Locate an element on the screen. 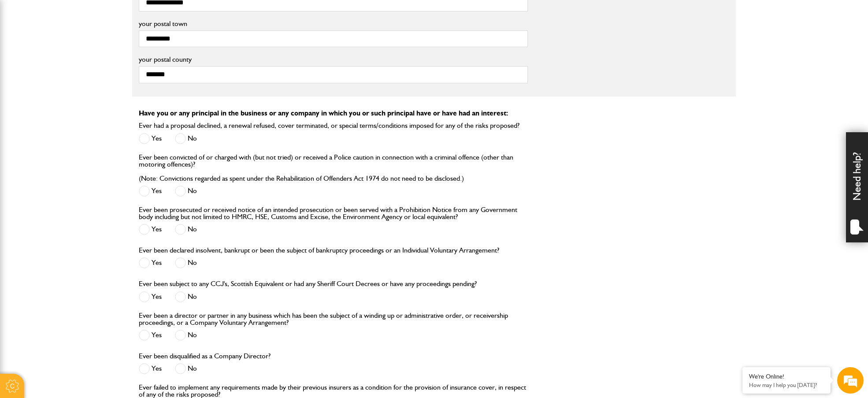  div: Need help? is located at coordinates (857, 188).